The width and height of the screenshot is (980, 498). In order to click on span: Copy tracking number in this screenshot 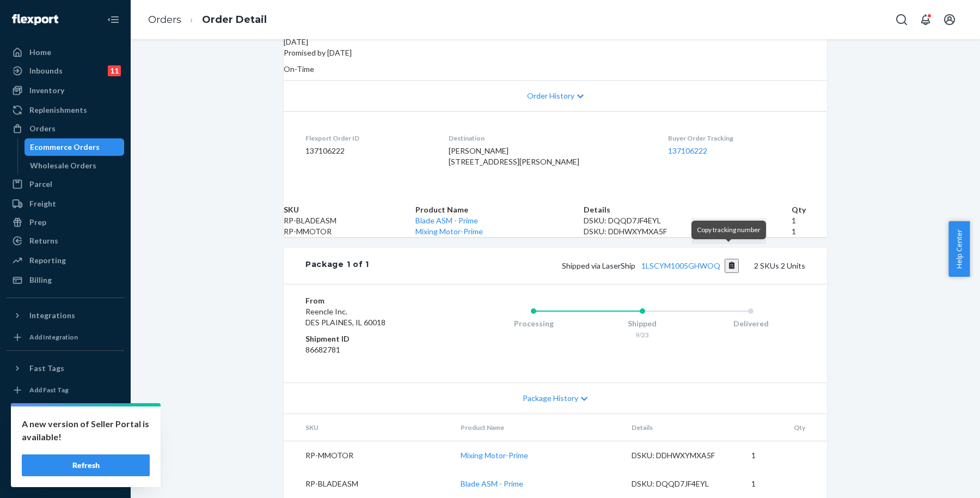, I will do `click(728, 229)`.